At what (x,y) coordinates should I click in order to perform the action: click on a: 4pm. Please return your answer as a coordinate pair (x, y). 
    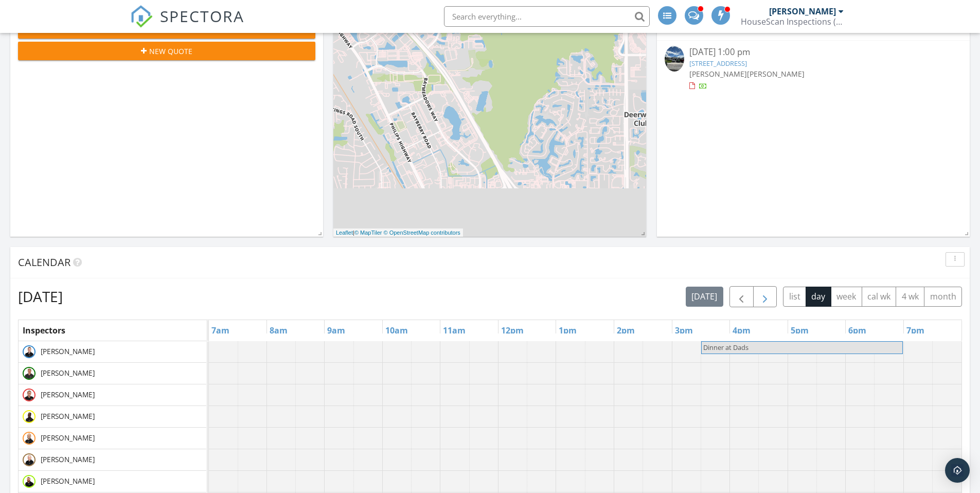
    Looking at the image, I should click on (741, 330).